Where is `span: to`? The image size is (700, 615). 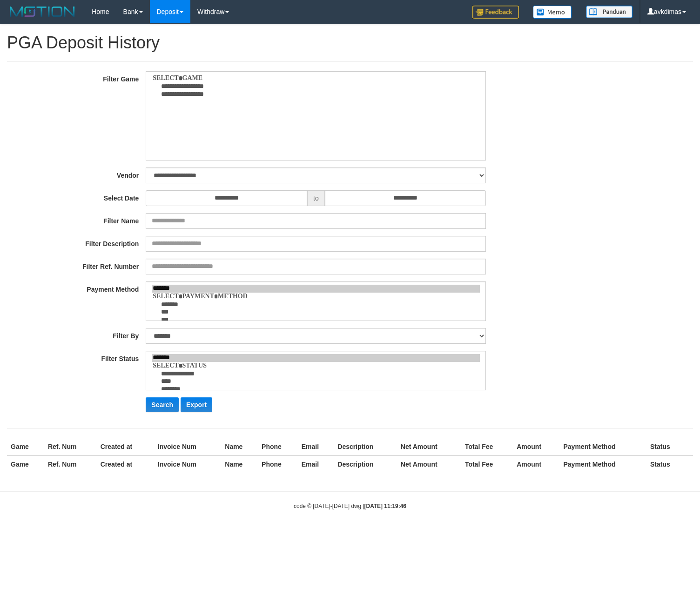 span: to is located at coordinates (316, 198).